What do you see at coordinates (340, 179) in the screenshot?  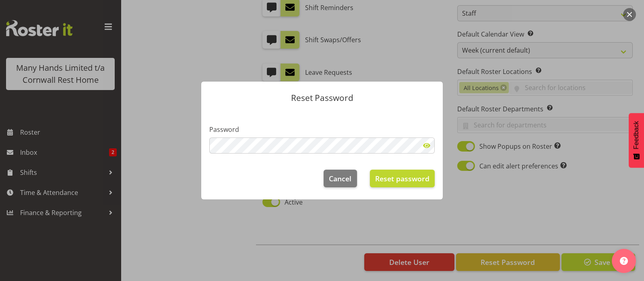 I see `span: Cancel` at bounding box center [340, 179].